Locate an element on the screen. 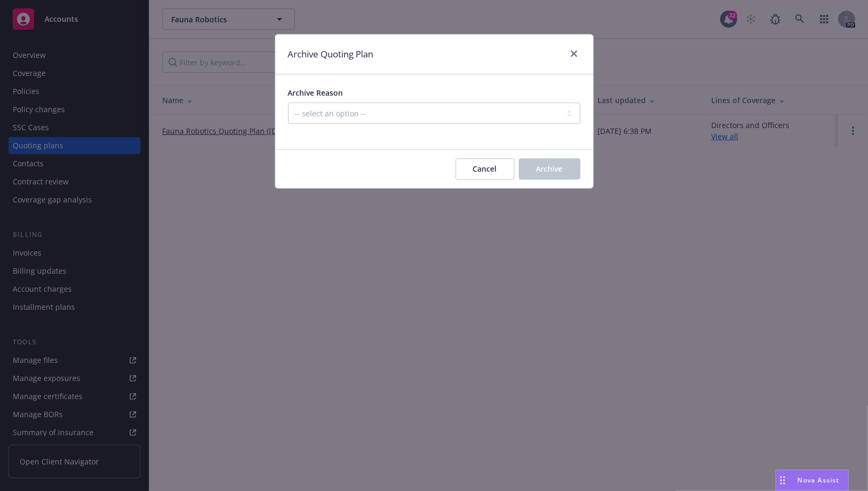 This screenshot has width=868, height=491. span: Archive is located at coordinates (550, 169).